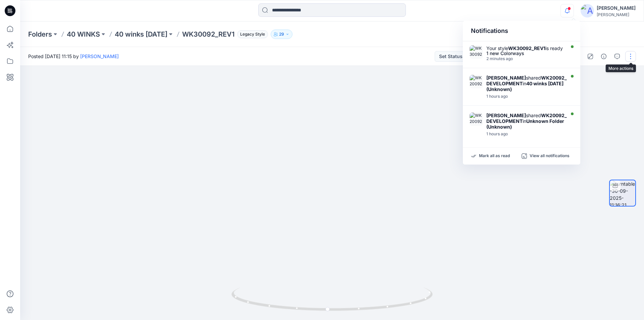 This screenshot has width=644, height=320. I want to click on img: turntable-30-09-2025-11:16:21, so click(623, 193).